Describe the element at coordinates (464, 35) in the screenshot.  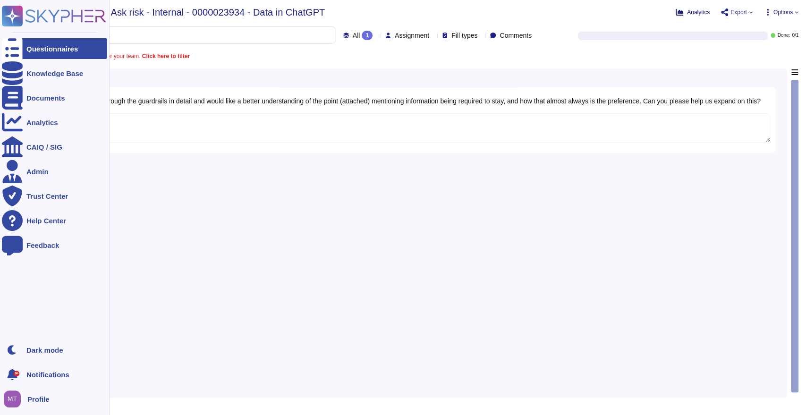
I see `span: Fill types` at that location.